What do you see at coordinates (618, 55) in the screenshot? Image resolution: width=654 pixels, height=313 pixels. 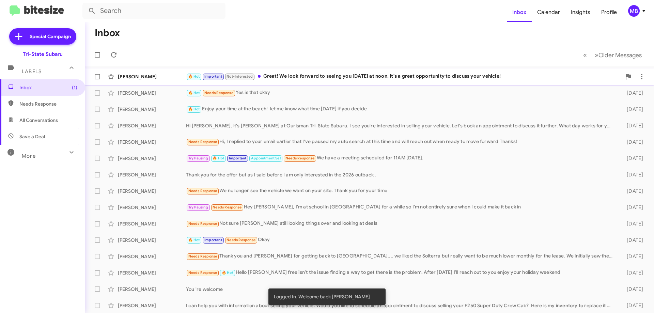 I see `button: Next` at bounding box center [618, 55].